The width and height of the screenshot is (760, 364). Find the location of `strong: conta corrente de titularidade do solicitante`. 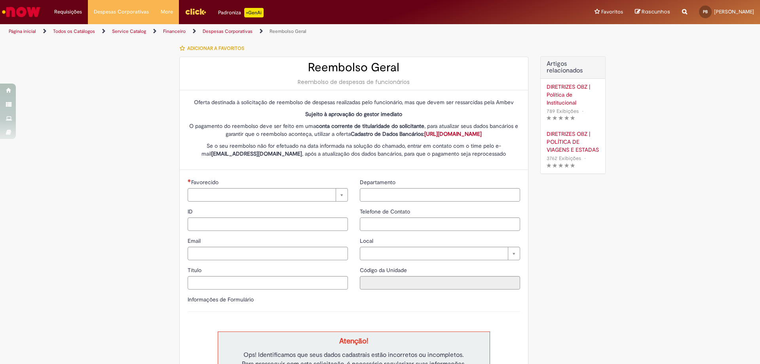

strong: conta corrente de titularidade do solicitante is located at coordinates (370, 126).